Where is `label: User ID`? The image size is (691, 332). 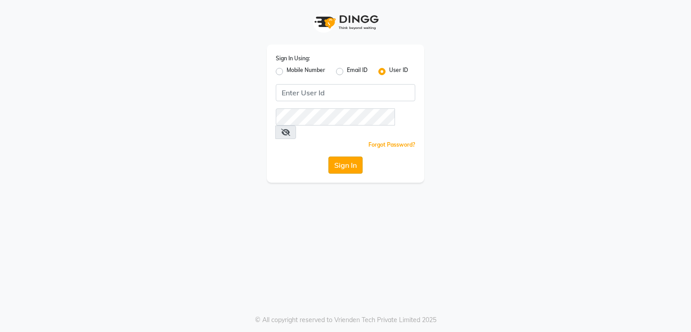 label: User ID is located at coordinates (398, 71).